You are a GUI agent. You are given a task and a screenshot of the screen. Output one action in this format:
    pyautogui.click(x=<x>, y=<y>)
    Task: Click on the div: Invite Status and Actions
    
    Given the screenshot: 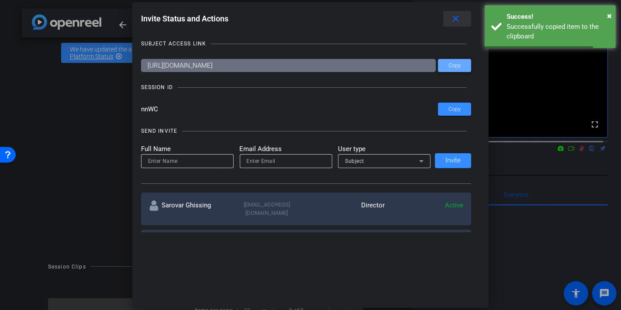 What is the action you would take?
    pyautogui.click(x=306, y=19)
    